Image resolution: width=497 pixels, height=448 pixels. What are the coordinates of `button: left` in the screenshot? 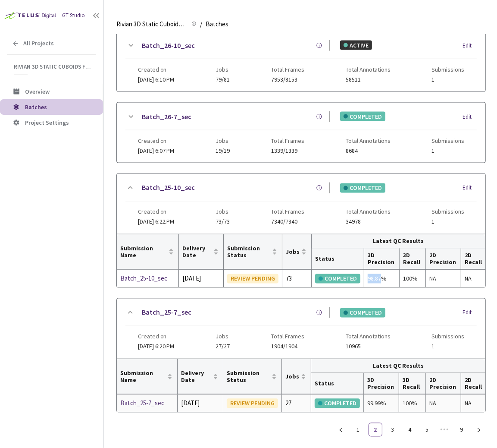 It's located at (341, 430).